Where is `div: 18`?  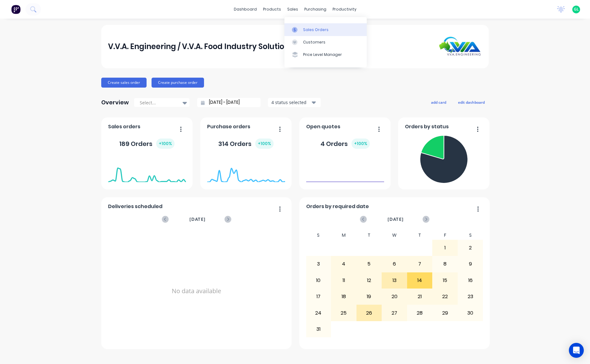
div: 18 is located at coordinates (344, 296).